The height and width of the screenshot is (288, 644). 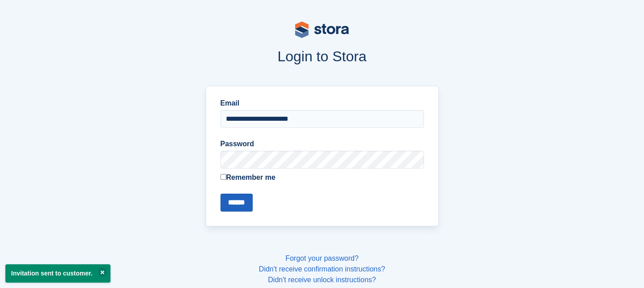 What do you see at coordinates (322, 30) in the screenshot?
I see `img: stora-logo-53a41332b3708ae10de48c4981b4e9114cc0af31d8433b30ea865607fb682f29.svg` at bounding box center [322, 30].